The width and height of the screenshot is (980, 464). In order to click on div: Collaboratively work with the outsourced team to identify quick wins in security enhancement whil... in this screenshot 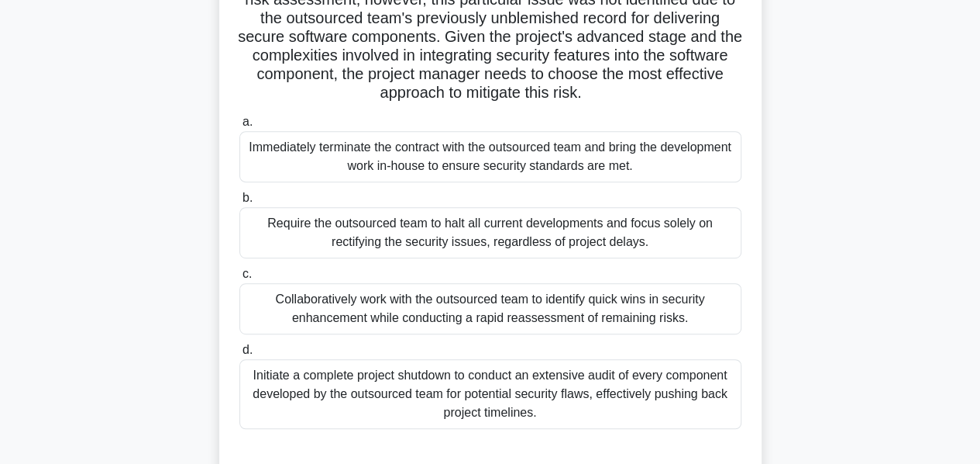, I will do `click(490, 308)`.